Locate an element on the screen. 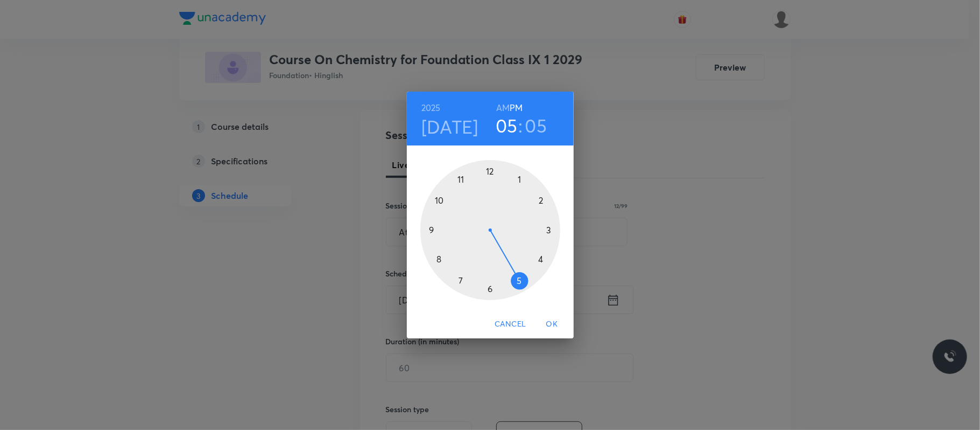  span: Cancel is located at coordinates (511, 324).